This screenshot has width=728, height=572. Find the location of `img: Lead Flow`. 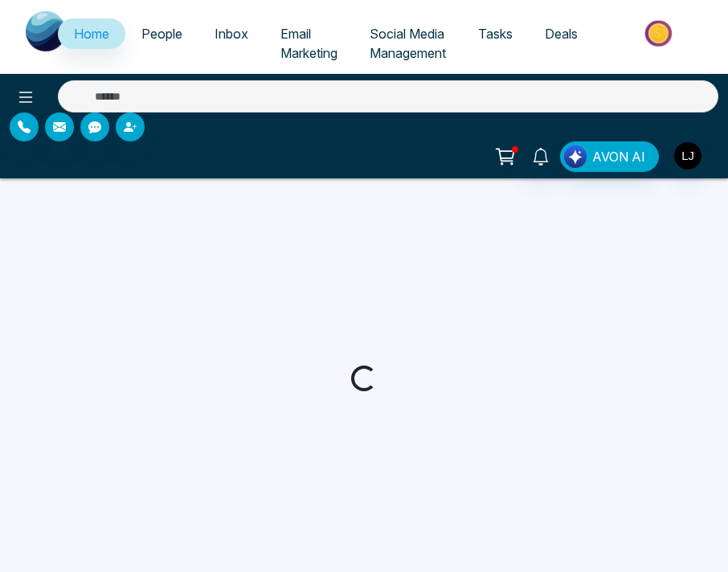

img: Lead Flow is located at coordinates (575, 157).